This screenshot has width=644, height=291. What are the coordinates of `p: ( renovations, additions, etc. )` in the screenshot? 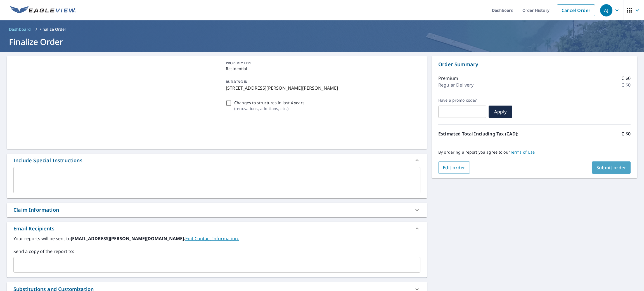 It's located at (269, 108).